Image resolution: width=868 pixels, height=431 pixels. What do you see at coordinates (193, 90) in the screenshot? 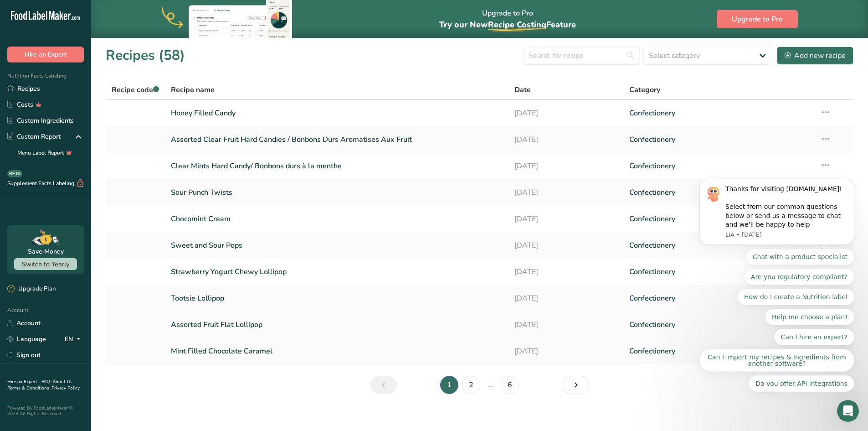
I see `span: Recipe name` at bounding box center [193, 90].